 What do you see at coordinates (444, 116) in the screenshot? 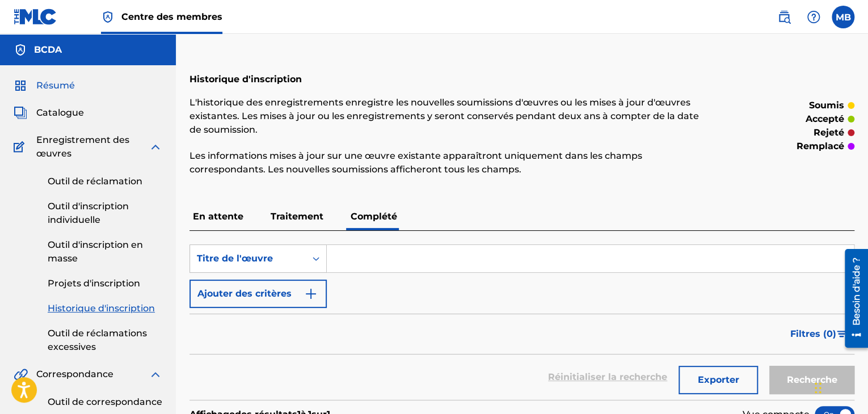
I see `font: L'historique des enregistrements enregistre les nouvelles soumissions d'œuvres ou les mises à jou...` at bounding box center [444, 116].